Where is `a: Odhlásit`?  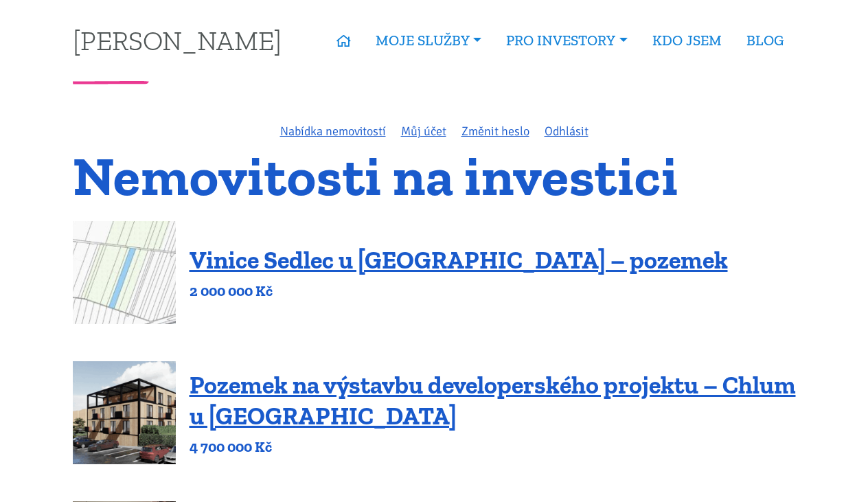 a: Odhlásit is located at coordinates (567, 131).